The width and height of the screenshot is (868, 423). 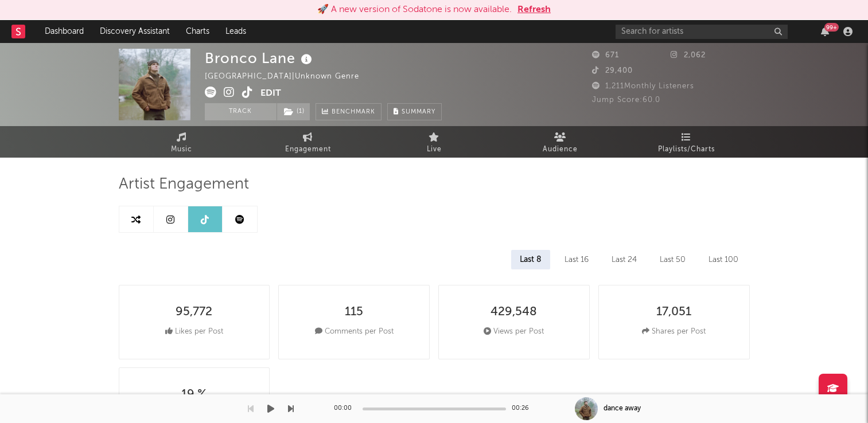 I want to click on a: Live, so click(x=434, y=141).